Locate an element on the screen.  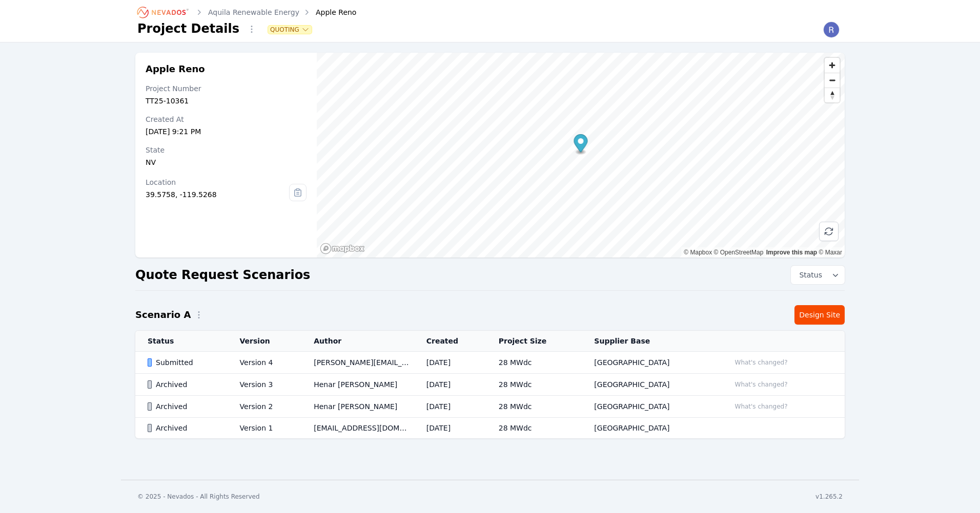
th: Created is located at coordinates (450, 341).